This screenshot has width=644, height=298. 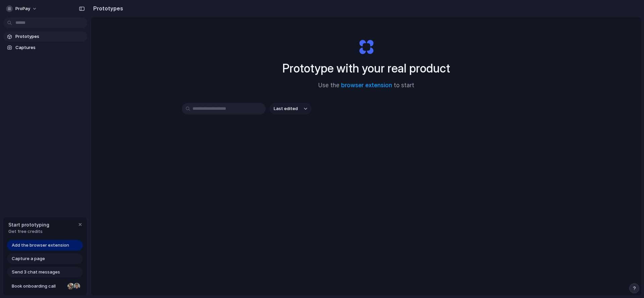 I want to click on span: Send 3 chat messages, so click(x=36, y=272).